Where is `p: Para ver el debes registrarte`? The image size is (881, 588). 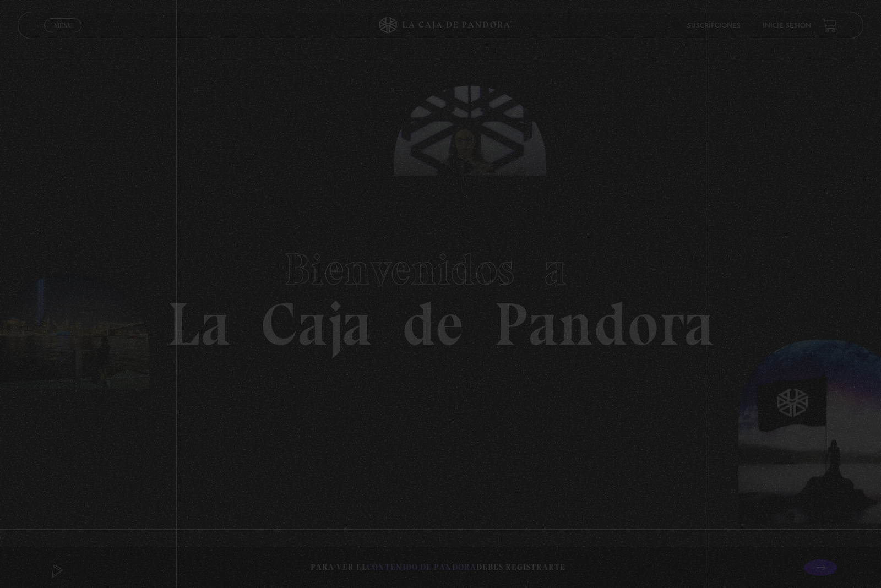 p: Para ver el debes registrarte is located at coordinates (438, 567).